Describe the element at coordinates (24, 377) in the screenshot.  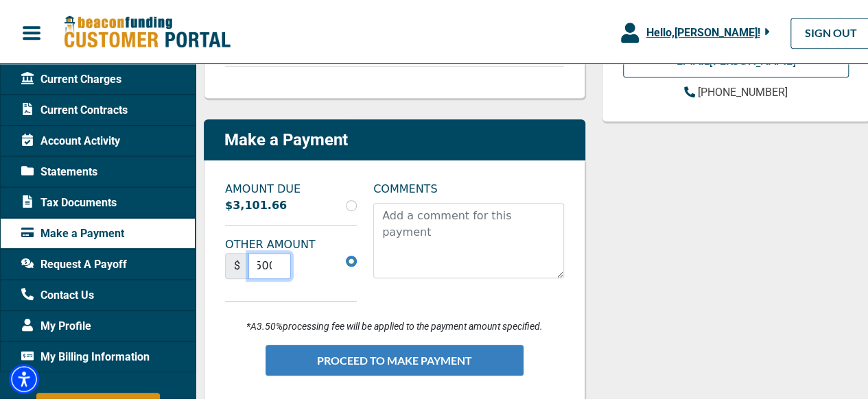
I see `div: Accessibility Menu` at that location.